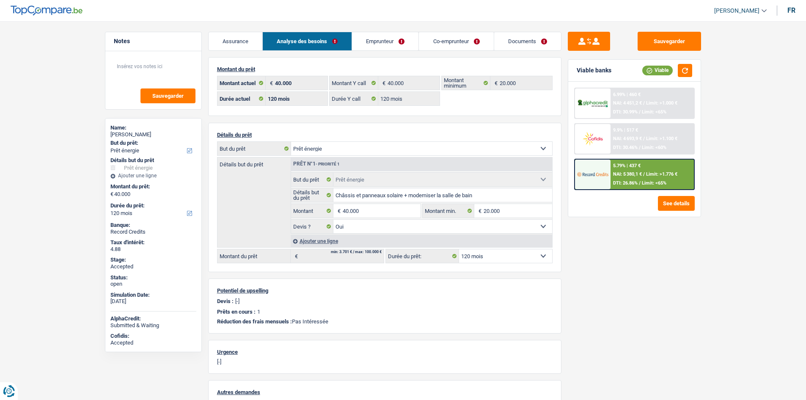 This screenshot has height=400, width=806. I want to click on label: But du prêt:, so click(152, 143).